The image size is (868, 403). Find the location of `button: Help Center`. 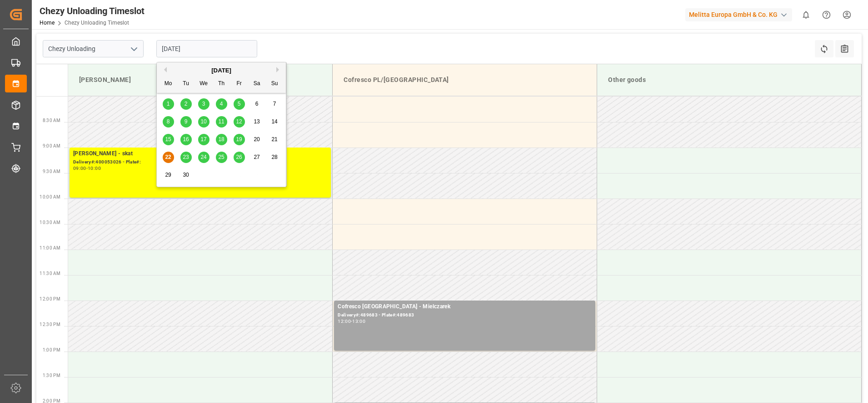

button: Help Center is located at coordinates (826, 14).